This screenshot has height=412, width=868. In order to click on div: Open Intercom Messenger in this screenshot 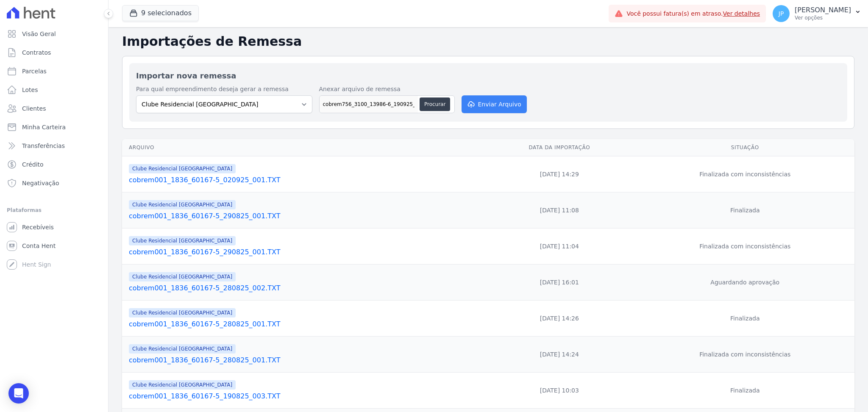, I will do `click(19, 393)`.